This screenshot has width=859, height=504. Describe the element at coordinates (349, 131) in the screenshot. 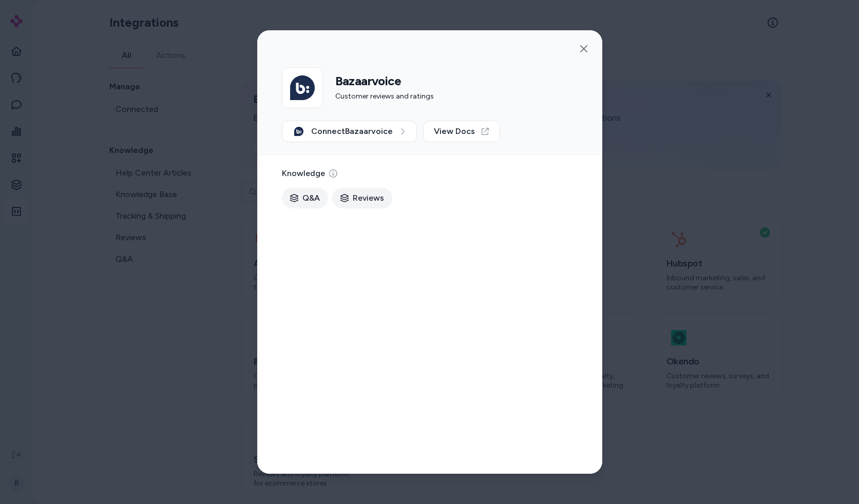

I see `button: ConnectBazaarvoice` at that location.